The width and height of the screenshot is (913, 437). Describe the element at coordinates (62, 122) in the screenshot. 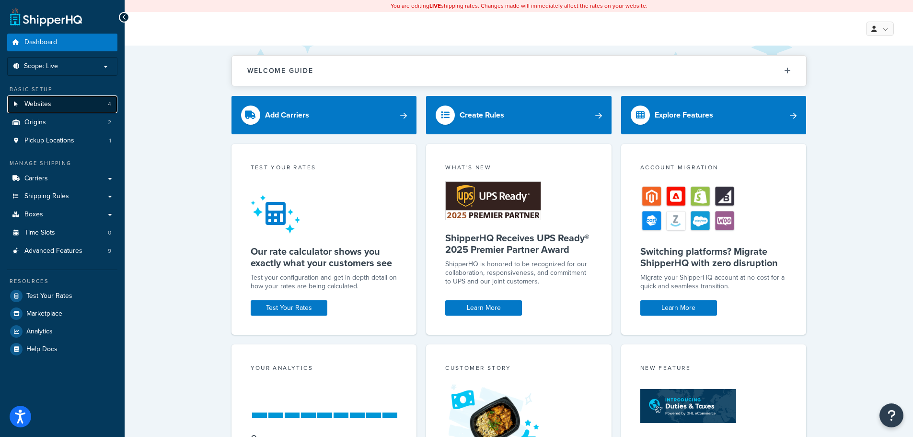

I see `li: Origins` at that location.